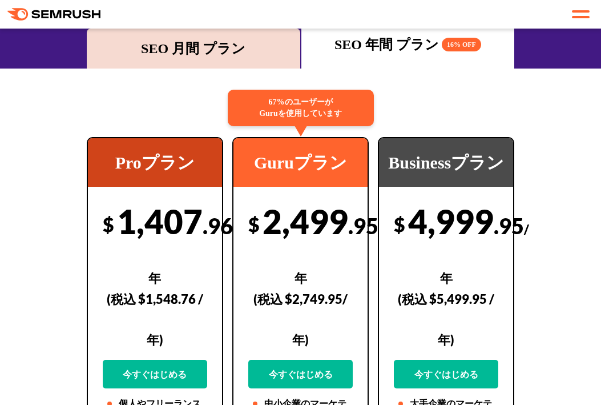 The height and width of the screenshot is (405, 601). I want to click on div: Proプラン, so click(155, 162).